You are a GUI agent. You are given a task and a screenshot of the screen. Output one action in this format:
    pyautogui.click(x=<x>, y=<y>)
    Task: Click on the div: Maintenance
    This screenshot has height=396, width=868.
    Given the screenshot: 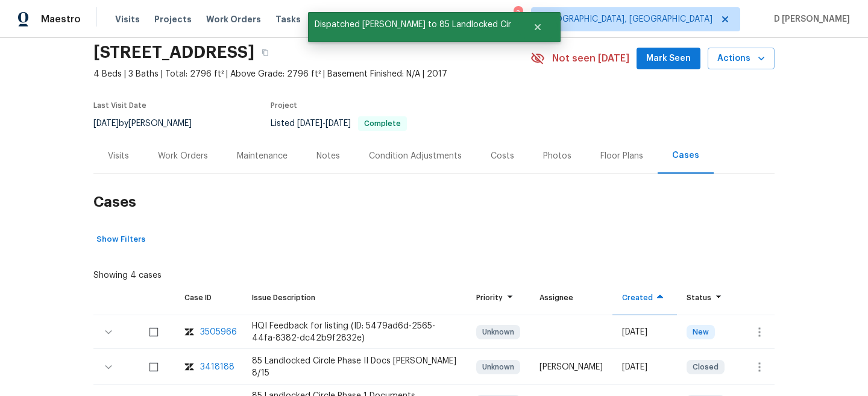 What is the action you would take?
    pyautogui.click(x=262, y=156)
    